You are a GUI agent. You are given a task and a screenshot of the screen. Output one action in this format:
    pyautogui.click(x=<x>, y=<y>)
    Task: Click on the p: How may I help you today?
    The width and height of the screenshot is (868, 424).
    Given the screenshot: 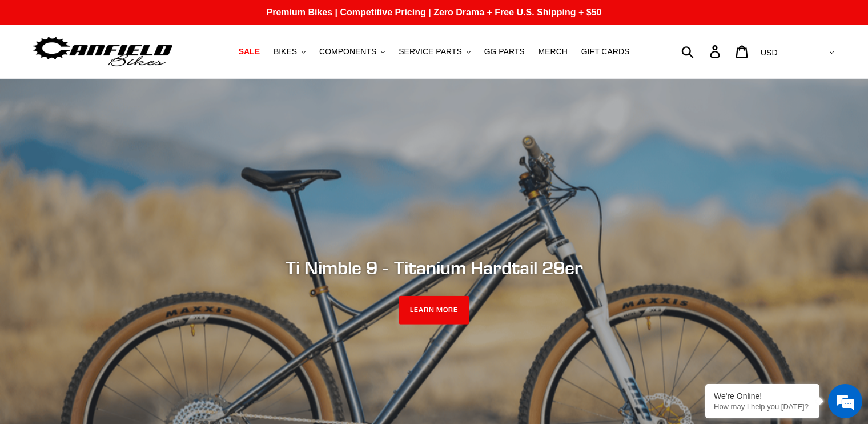 What is the action you would take?
    pyautogui.click(x=762, y=406)
    